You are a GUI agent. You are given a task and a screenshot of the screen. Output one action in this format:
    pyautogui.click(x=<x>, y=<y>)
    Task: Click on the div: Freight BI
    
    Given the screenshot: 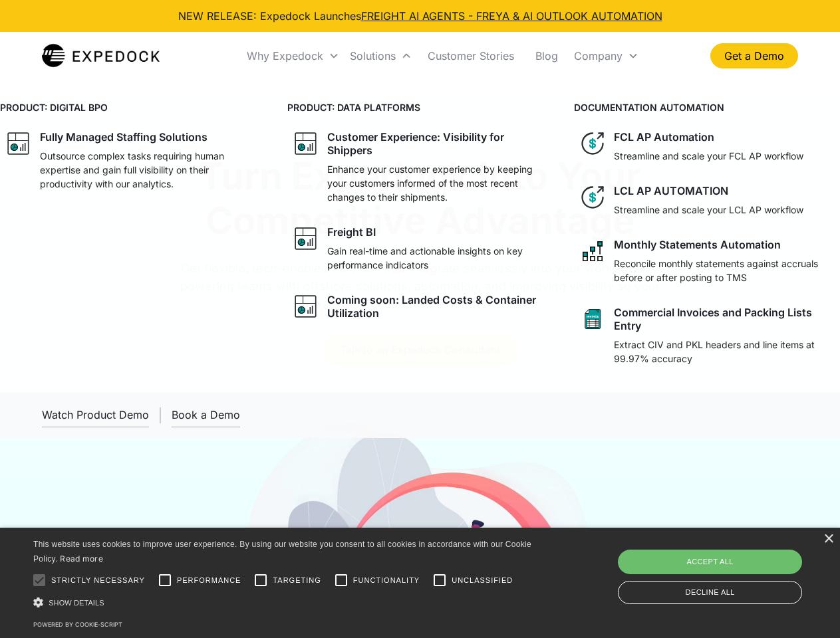 What is the action you would take?
    pyautogui.click(x=351, y=232)
    